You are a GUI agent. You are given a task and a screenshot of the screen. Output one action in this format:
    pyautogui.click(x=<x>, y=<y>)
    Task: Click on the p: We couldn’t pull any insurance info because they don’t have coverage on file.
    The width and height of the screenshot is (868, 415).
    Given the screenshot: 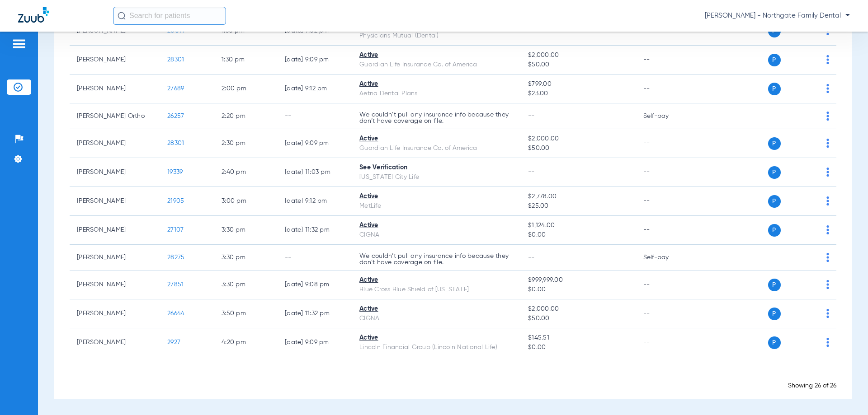 What is the action you would take?
    pyautogui.click(x=436, y=259)
    